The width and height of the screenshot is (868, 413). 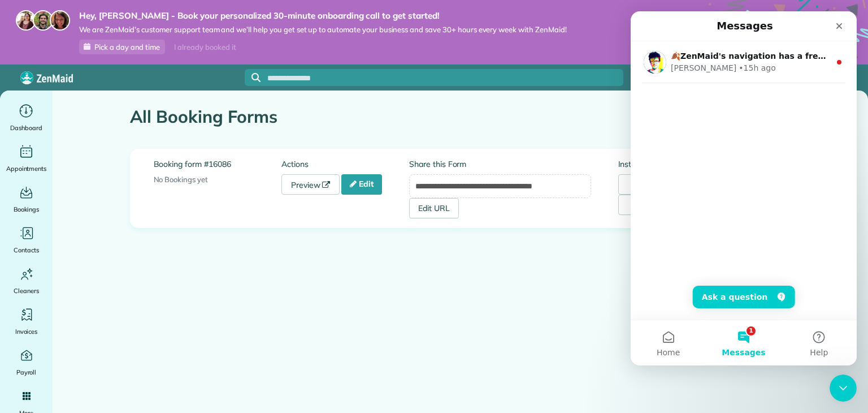 I want to click on label: Share this Form, so click(x=500, y=164).